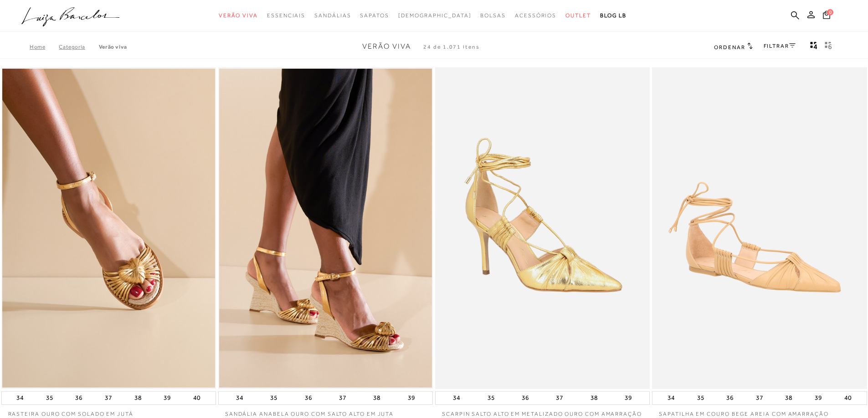  I want to click on p: SCARPIN SALTO ALTO EM METALIZADO OURO COM AMARRAÇÃO, so click(542, 411).